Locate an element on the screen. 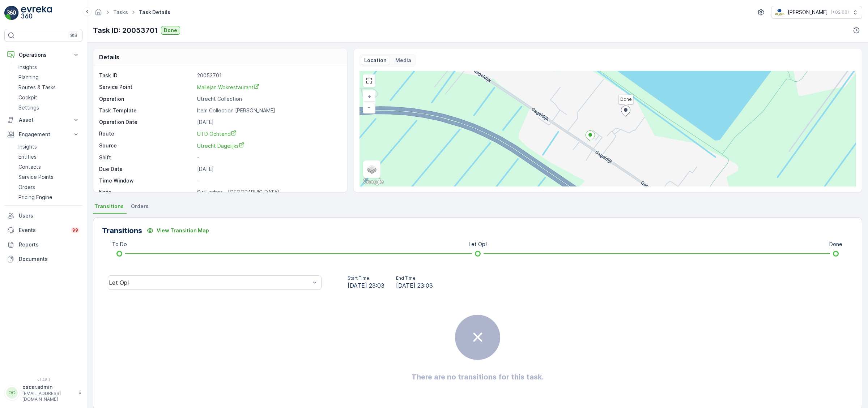  a: Pricing Engine is located at coordinates (49, 198).